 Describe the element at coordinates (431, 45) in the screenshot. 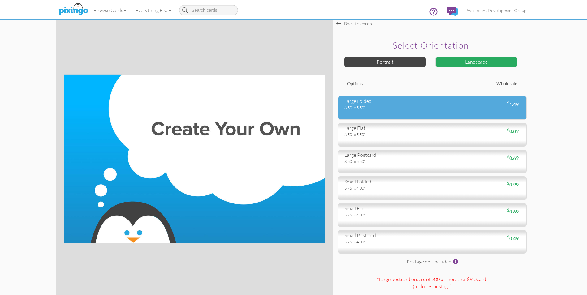

I see `h2: Select orientation` at that location.